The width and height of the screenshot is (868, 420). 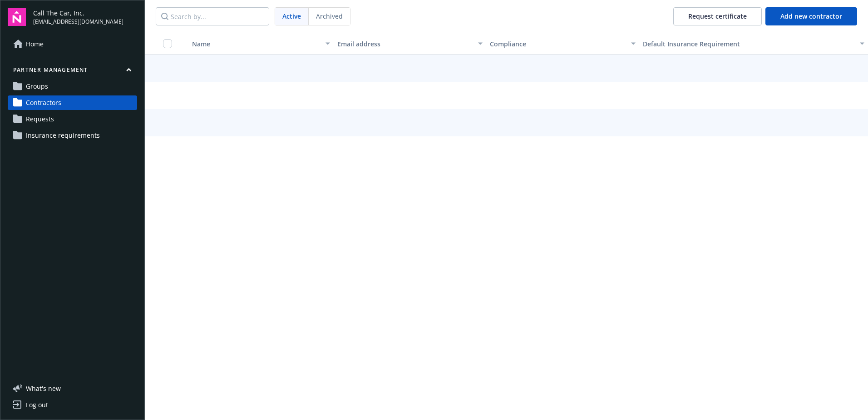 I want to click on div: Default Insurance Requirement, so click(x=749, y=44).